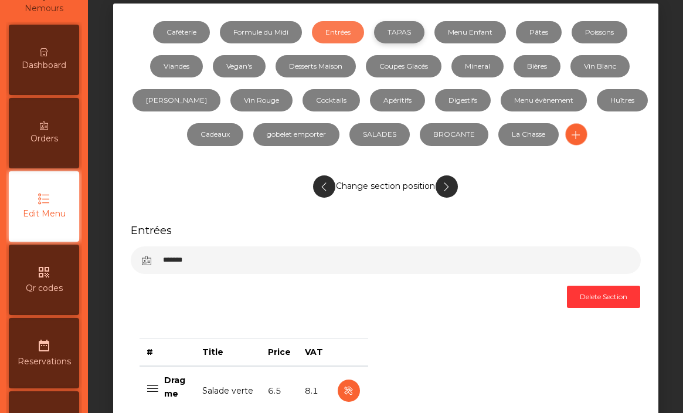  I want to click on th: Price, so click(279, 352).